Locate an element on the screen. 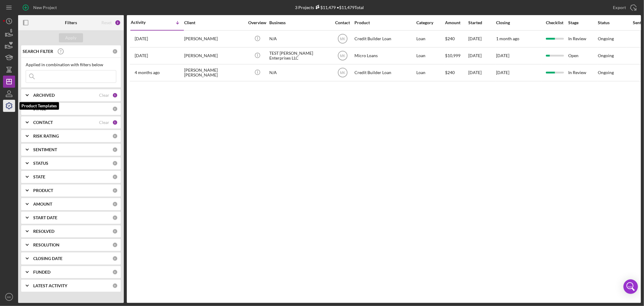 This screenshot has width=644, height=306. b: SENTIMENT is located at coordinates (45, 150).